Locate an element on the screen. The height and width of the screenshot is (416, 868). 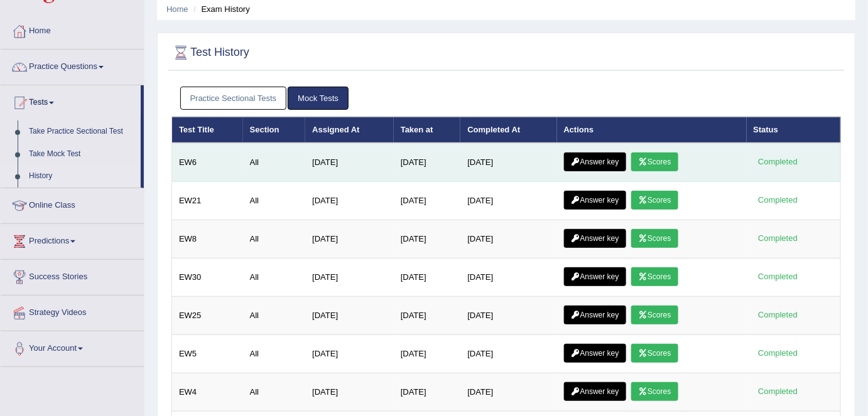
a: Tests is located at coordinates (70, 101).